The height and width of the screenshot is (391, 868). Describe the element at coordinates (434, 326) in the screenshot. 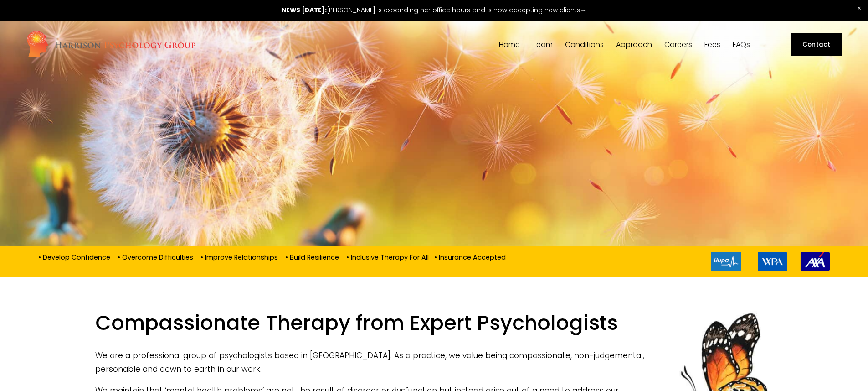

I see `h1: Compassionate Therapy from Expert Psychologists` at that location.